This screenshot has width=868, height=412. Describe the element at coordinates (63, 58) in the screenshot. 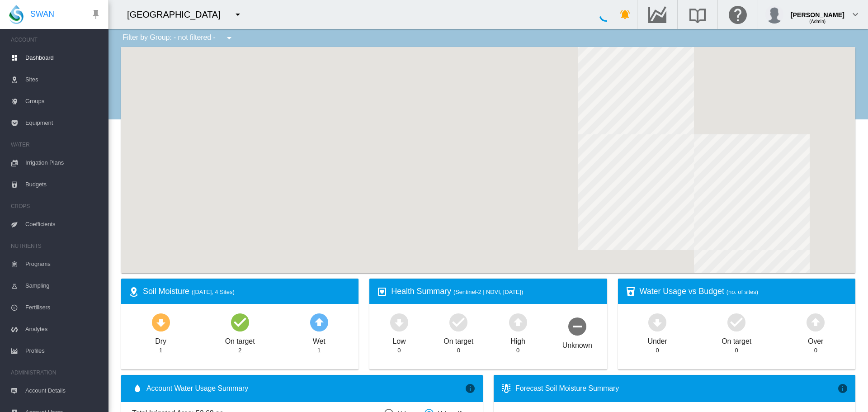

I see `span: Dashboard` at that location.